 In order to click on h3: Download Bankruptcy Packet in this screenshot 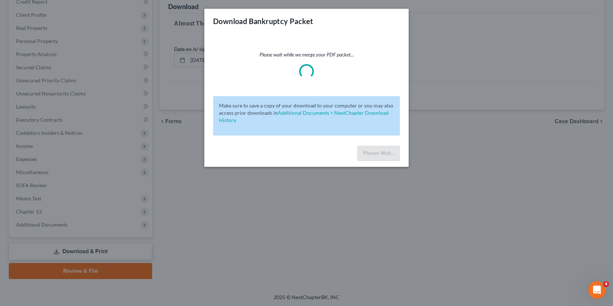, I will do `click(263, 21)`.